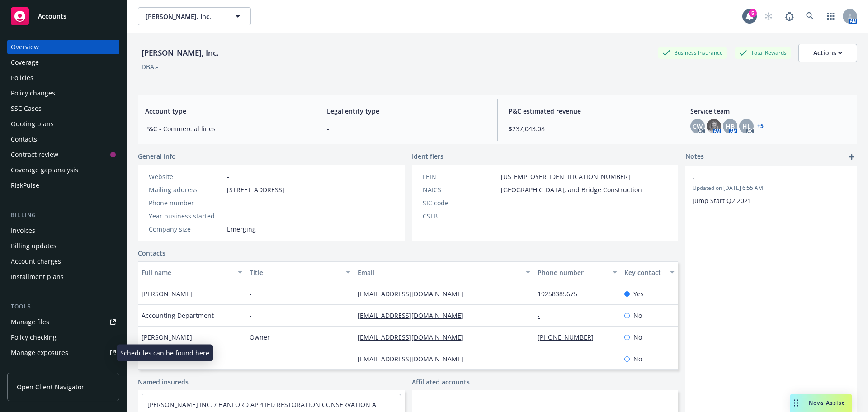 This screenshot has height=412, width=868. Describe the element at coordinates (428, 156) in the screenshot. I see `span: Identifiers` at that location.